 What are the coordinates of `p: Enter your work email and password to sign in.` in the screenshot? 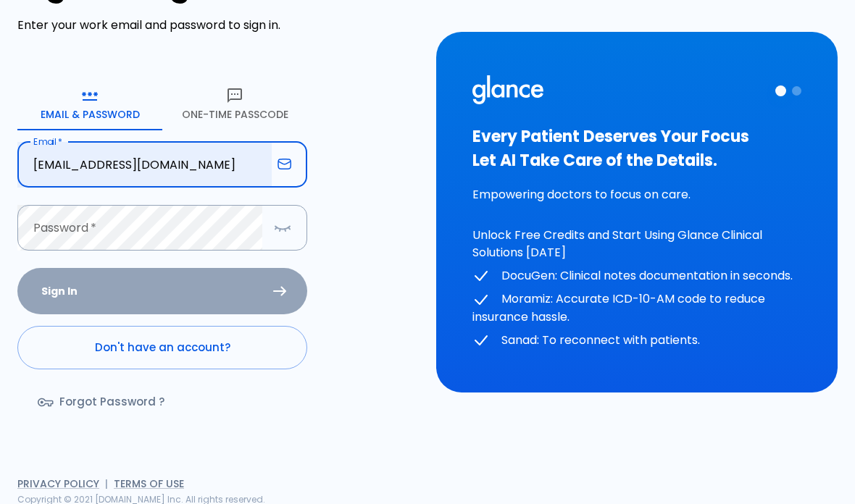 It's located at (218, 26).